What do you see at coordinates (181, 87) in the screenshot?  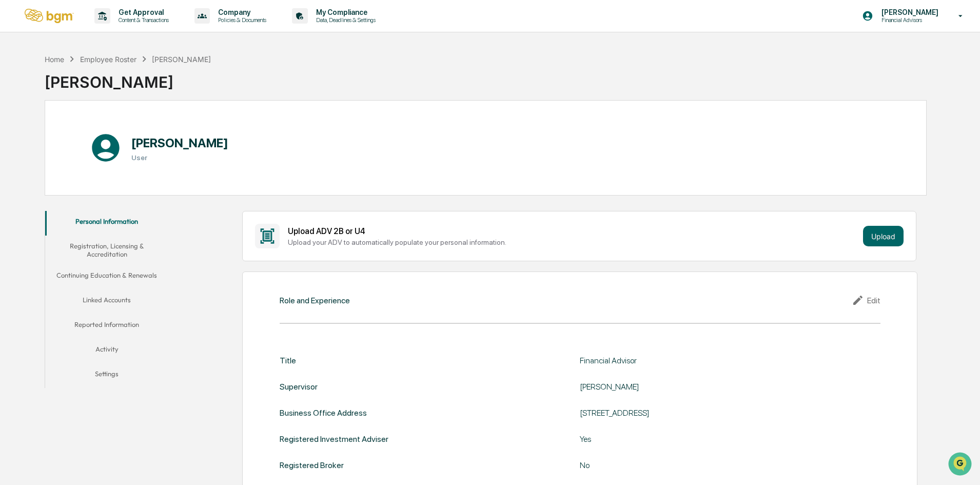 I see `button: Start new chat` at bounding box center [181, 87].